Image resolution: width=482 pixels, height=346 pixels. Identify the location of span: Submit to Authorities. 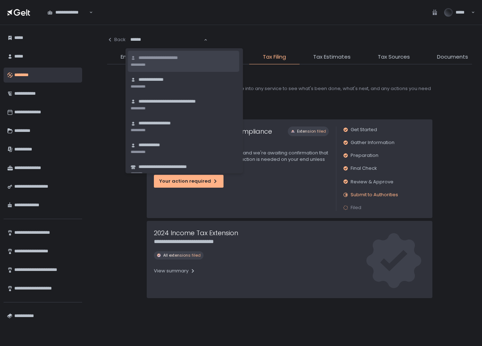
(375, 195).